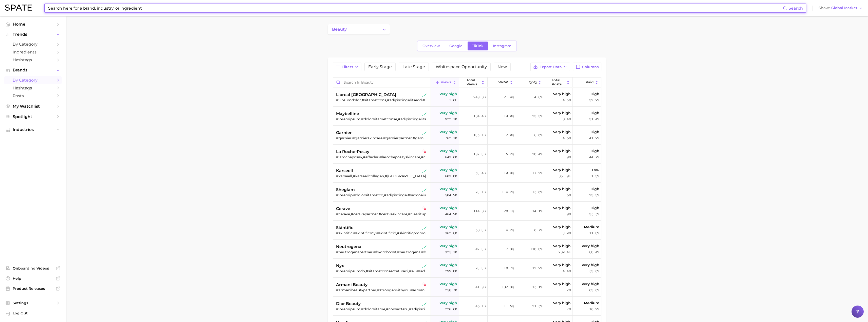 This screenshot has width=868, height=322. What do you see at coordinates (565, 252) in the screenshot?
I see `span: 289.4k` at bounding box center [565, 252].